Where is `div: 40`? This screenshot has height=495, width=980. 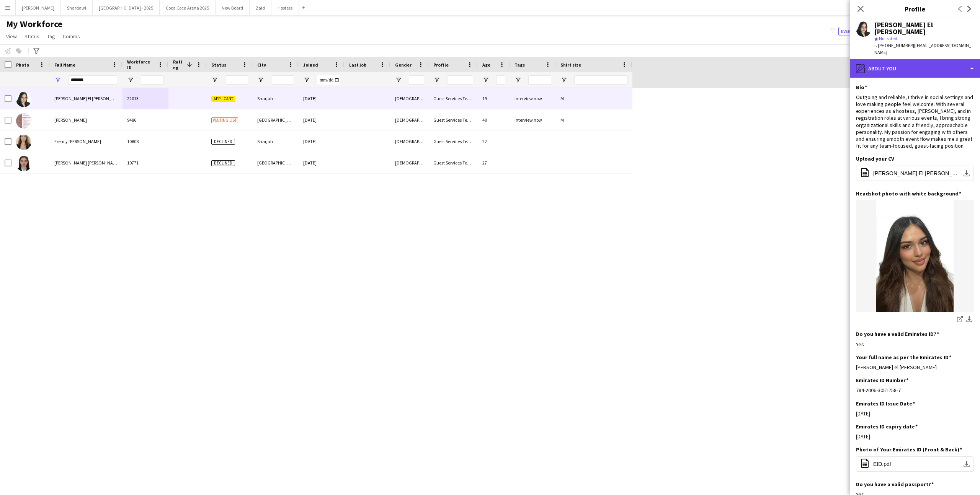
div: 40 is located at coordinates (494, 120).